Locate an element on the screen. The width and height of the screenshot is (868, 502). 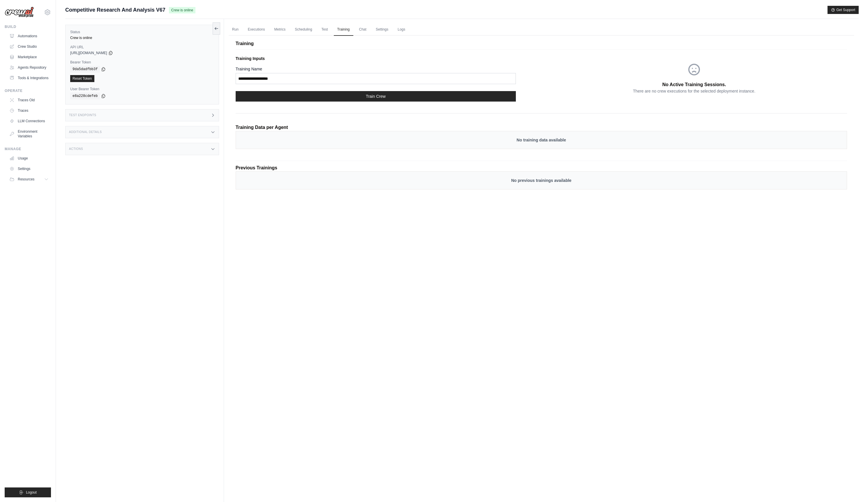
a: Chat is located at coordinates (363, 29).